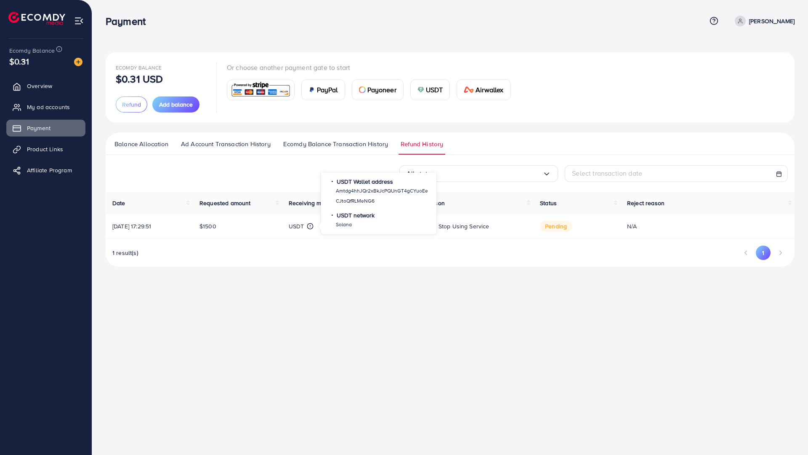 The width and height of the screenshot is (808, 455). Describe the element at coordinates (131, 104) in the screenshot. I see `button: Refund` at that location.